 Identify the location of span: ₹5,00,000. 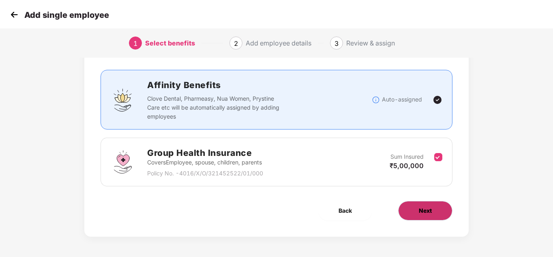
(407, 165).